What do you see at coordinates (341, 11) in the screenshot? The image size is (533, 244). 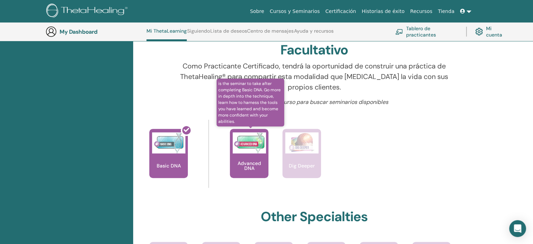 I see `a: Certificación` at bounding box center [341, 11].